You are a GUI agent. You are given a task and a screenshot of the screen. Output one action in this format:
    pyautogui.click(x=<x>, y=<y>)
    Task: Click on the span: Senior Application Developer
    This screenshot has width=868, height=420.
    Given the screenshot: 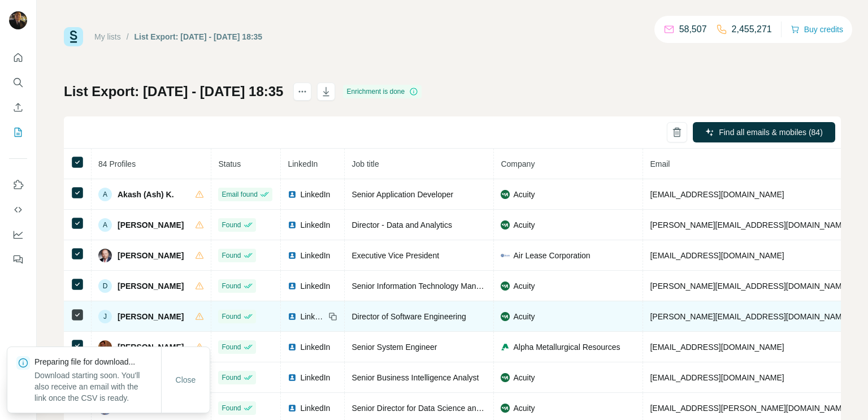 What is the action you would take?
    pyautogui.click(x=402, y=195)
    